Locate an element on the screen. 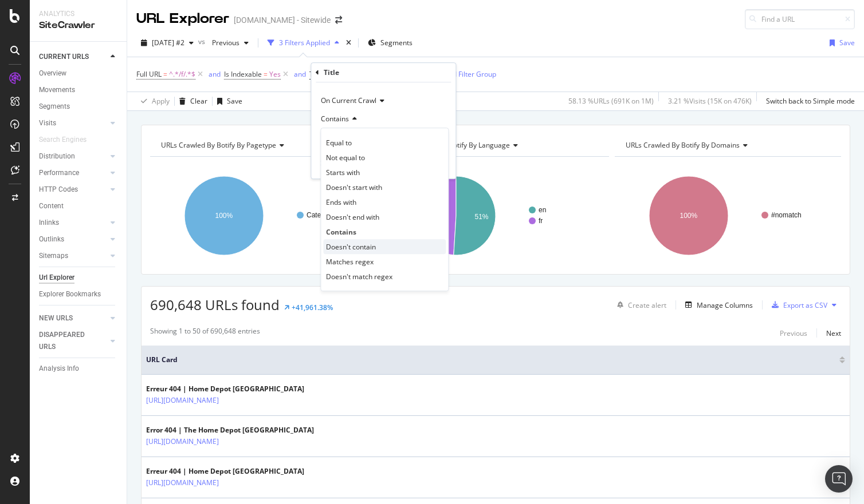  text: 51% is located at coordinates (482, 217).